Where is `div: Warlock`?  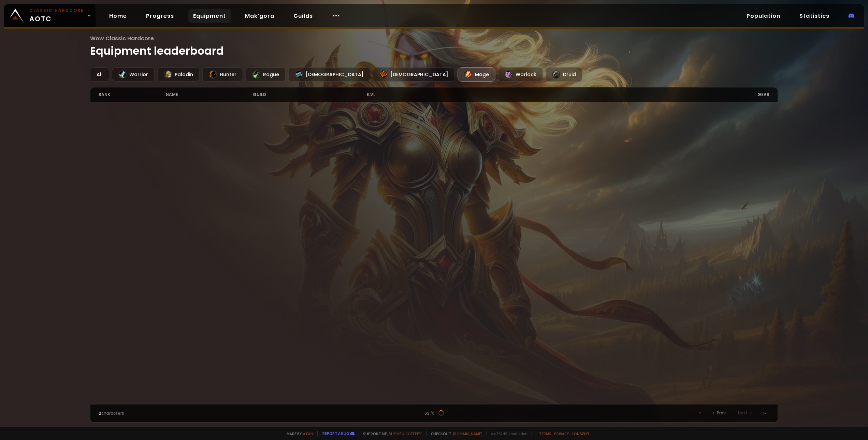 div: Warlock is located at coordinates (520, 74).